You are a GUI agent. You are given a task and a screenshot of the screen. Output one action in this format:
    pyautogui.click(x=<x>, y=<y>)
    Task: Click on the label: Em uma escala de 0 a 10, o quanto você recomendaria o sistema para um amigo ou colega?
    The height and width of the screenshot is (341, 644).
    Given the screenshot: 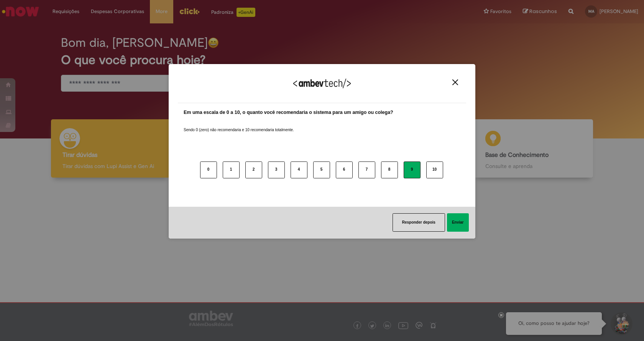 What is the action you would take?
    pyautogui.click(x=288, y=113)
    